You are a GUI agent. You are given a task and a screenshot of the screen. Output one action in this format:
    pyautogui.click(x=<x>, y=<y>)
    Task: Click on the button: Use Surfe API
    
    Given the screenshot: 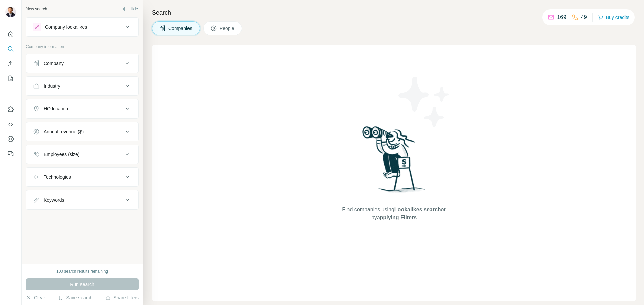 What is the action you would take?
    pyautogui.click(x=11, y=124)
    